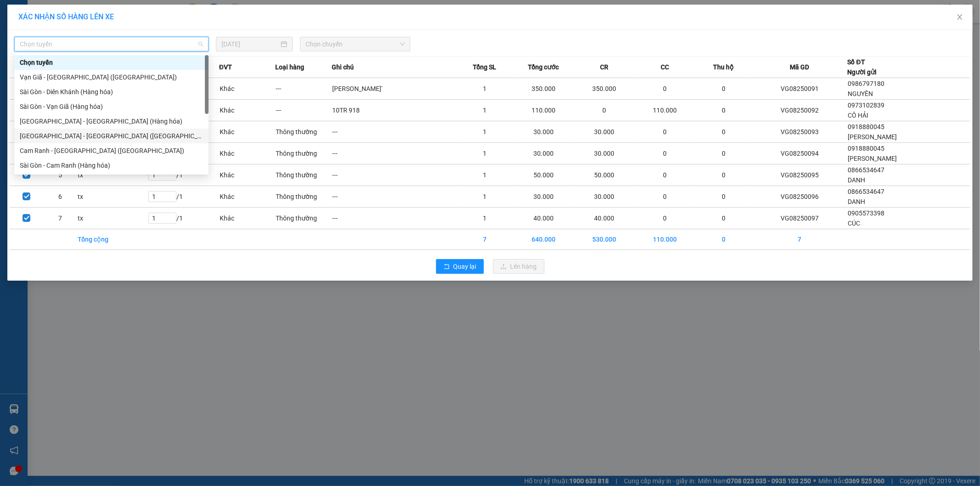 This screenshot has height=486, width=980. I want to click on span: Chọn tuyến, so click(111, 44).